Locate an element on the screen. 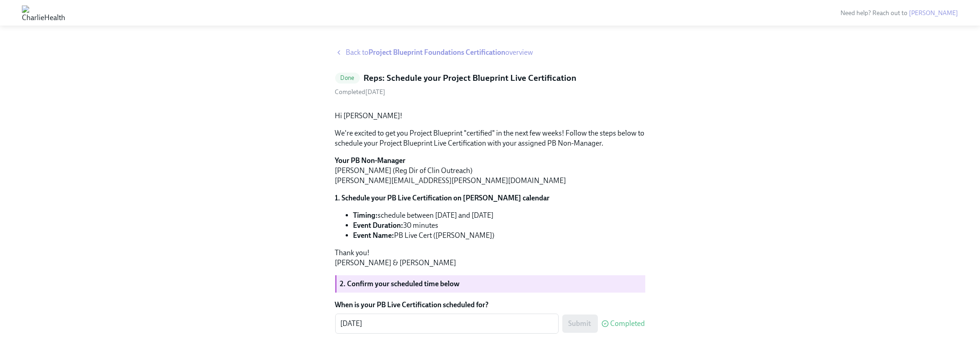  h5: Reps: Schedule your Project Blueprint Live Certification is located at coordinates (469, 78).